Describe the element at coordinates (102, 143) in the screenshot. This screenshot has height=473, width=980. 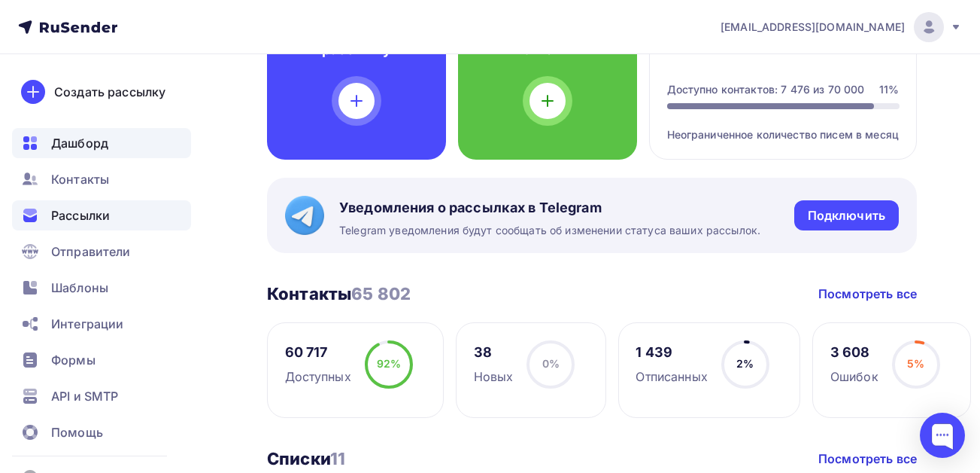
I see `a: Дашборд` at that location.